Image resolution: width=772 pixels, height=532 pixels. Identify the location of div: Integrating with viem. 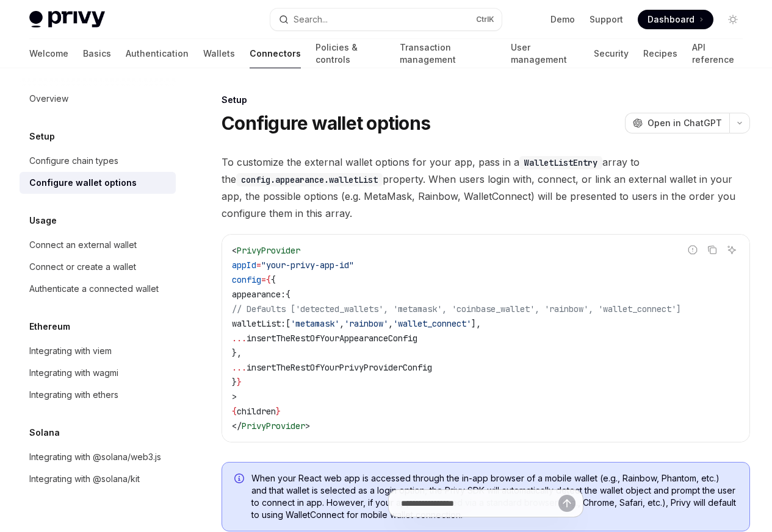
(70, 351).